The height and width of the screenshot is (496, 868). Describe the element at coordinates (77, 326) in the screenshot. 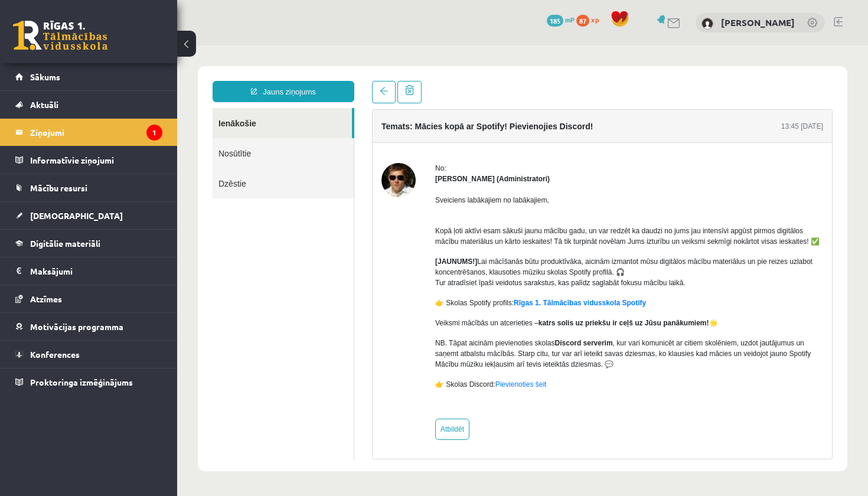

I see `span: Motivācijas programma` at that location.